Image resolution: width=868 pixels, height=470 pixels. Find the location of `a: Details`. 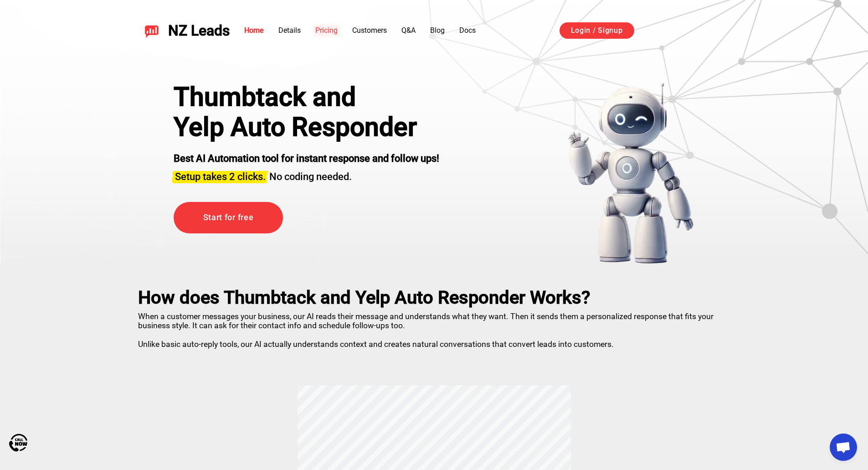

a: Details is located at coordinates (289, 30).